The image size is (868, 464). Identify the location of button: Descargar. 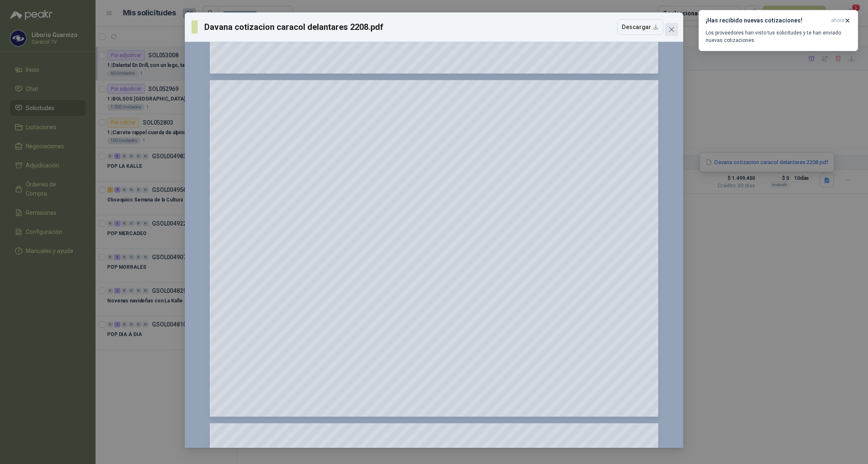
(640, 27).